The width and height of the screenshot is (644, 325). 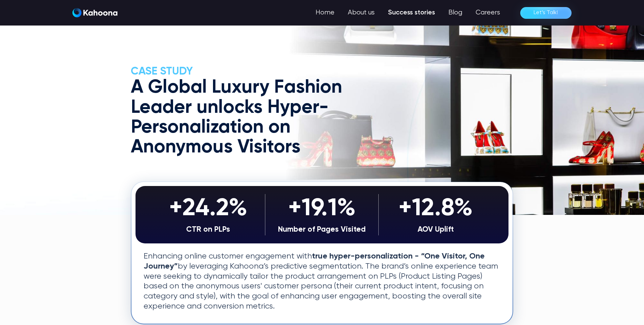 I want to click on img: Kahoona logo white, so click(x=95, y=13).